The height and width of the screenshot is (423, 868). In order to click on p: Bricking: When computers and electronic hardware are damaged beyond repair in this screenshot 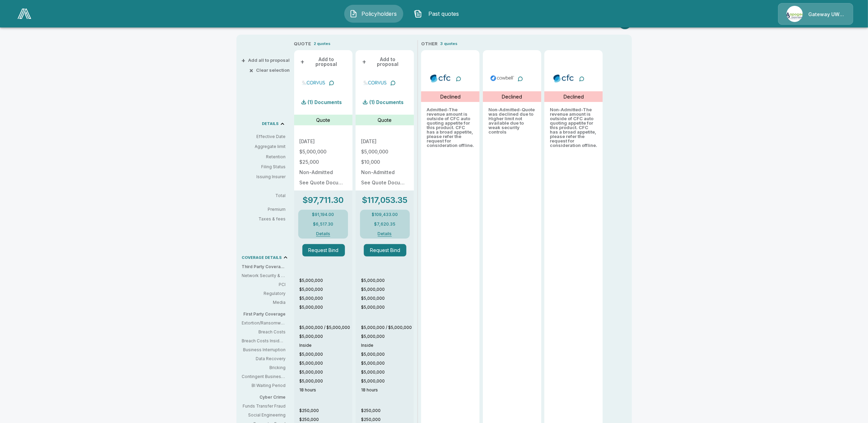, I will do `click(264, 368)`.